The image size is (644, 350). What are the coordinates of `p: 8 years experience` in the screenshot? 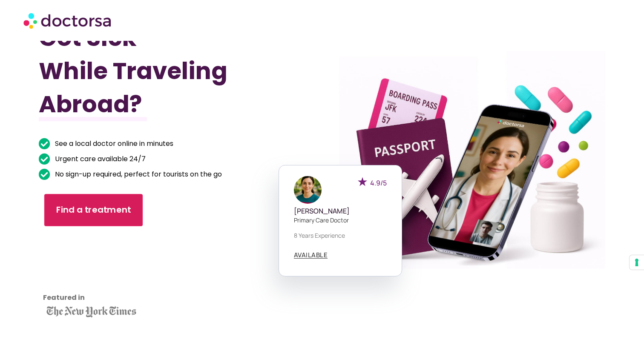 It's located at (340, 235).